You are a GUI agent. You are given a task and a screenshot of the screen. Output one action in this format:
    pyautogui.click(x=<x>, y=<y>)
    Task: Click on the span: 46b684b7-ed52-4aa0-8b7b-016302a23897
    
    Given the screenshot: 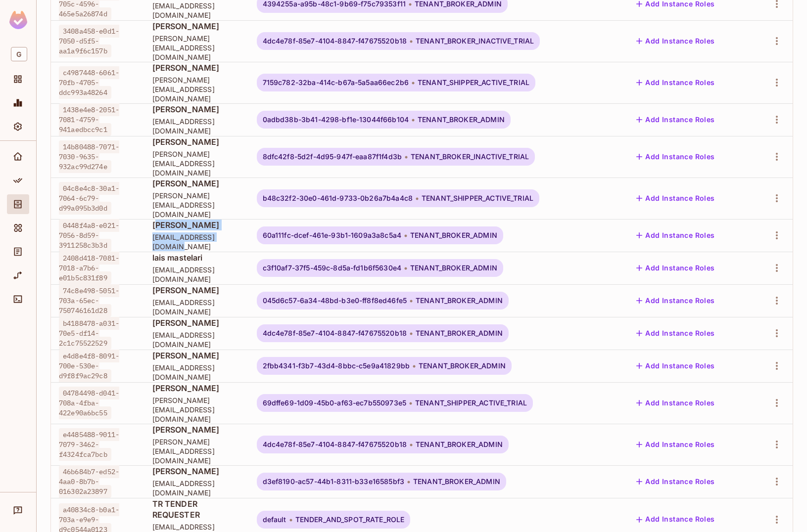 What is the action you would take?
    pyautogui.click(x=89, y=482)
    